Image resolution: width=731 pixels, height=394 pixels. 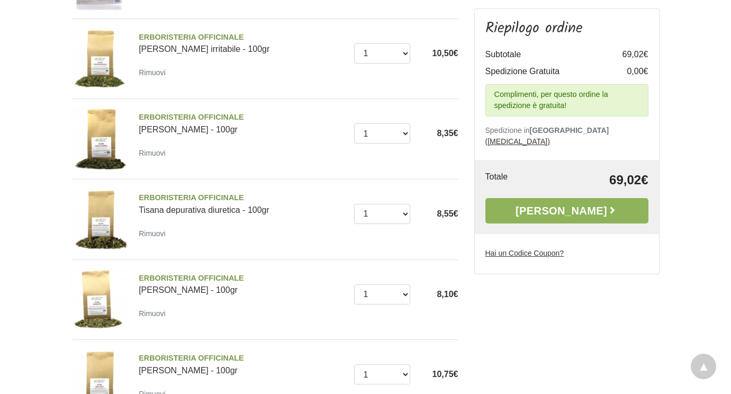 I want to click on span: 8,10€, so click(x=447, y=294).